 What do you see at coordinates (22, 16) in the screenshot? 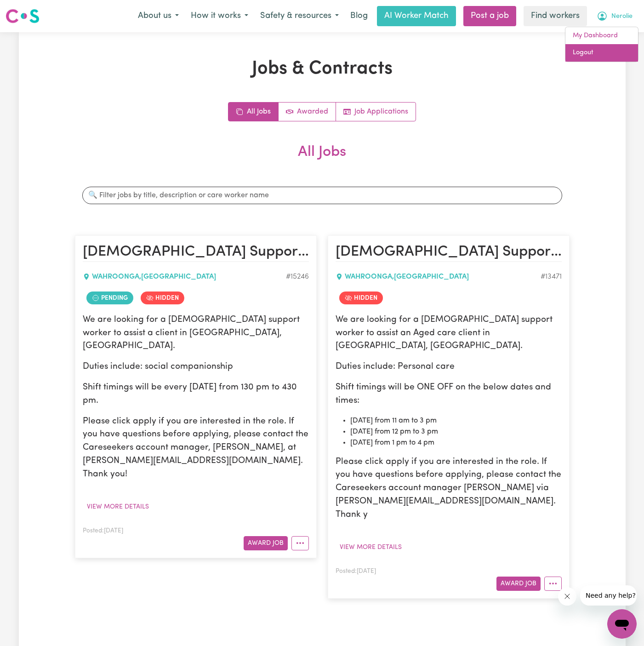
I see `img: Careseekers logo` at bounding box center [22, 16].